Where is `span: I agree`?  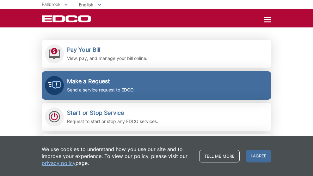 span: I agree is located at coordinates (259, 156).